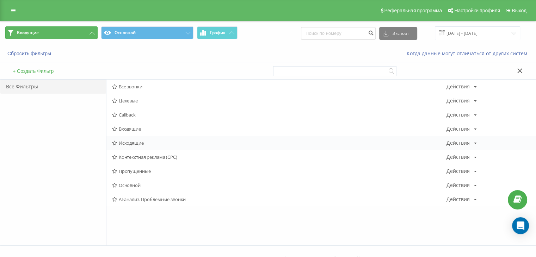  I want to click on div: Open Intercom Messenger, so click(521, 226).